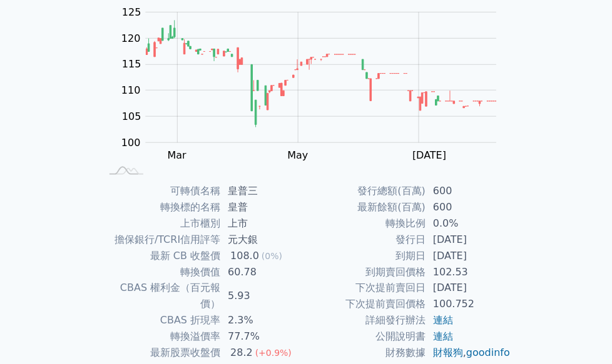 The width and height of the screenshot is (612, 364). I want to click on td: 詳細發行辦法, so click(365, 321).